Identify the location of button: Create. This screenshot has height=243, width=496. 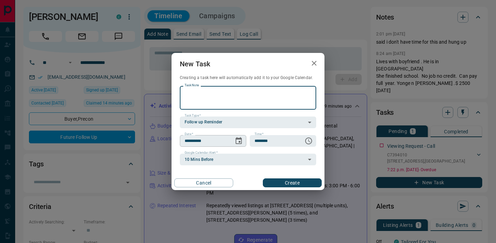
(292, 183).